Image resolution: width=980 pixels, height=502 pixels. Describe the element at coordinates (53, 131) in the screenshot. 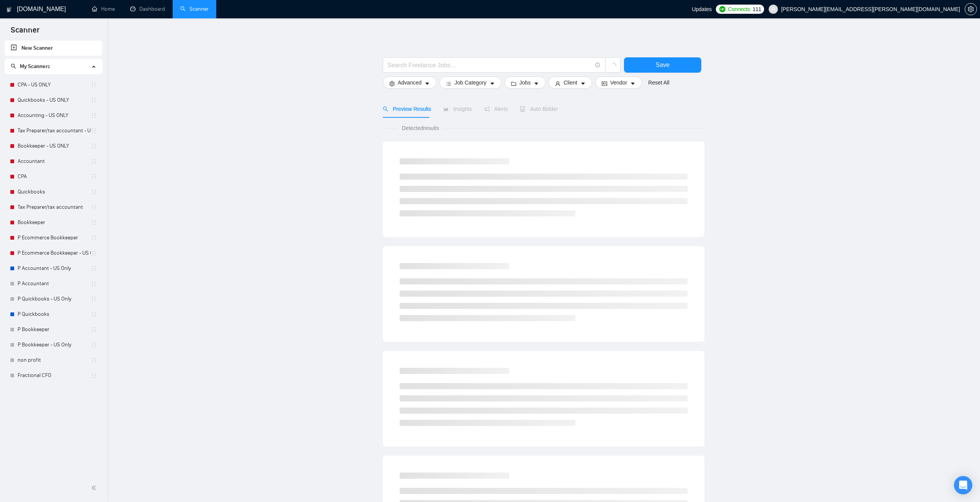

I see `a: Tax Preparer/tax accountant - US ONLY` at that location.